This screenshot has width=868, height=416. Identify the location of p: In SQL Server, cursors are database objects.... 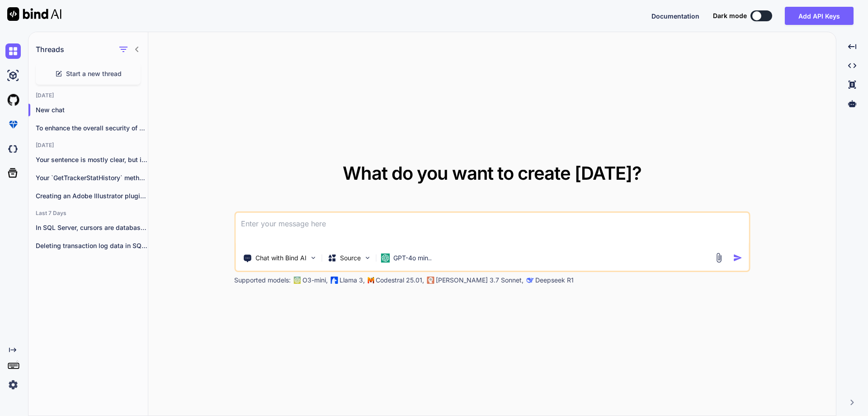
(92, 227).